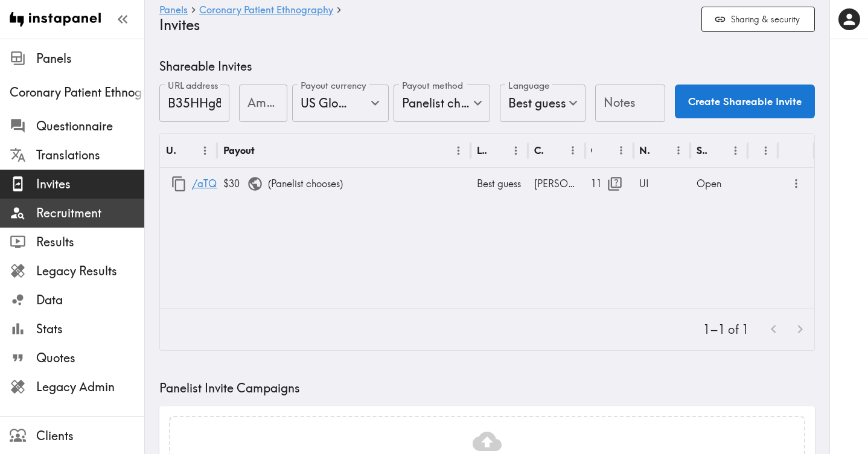 Image resolution: width=868 pixels, height=454 pixels. What do you see at coordinates (90, 329) in the screenshot?
I see `span: Stats` at bounding box center [90, 329].